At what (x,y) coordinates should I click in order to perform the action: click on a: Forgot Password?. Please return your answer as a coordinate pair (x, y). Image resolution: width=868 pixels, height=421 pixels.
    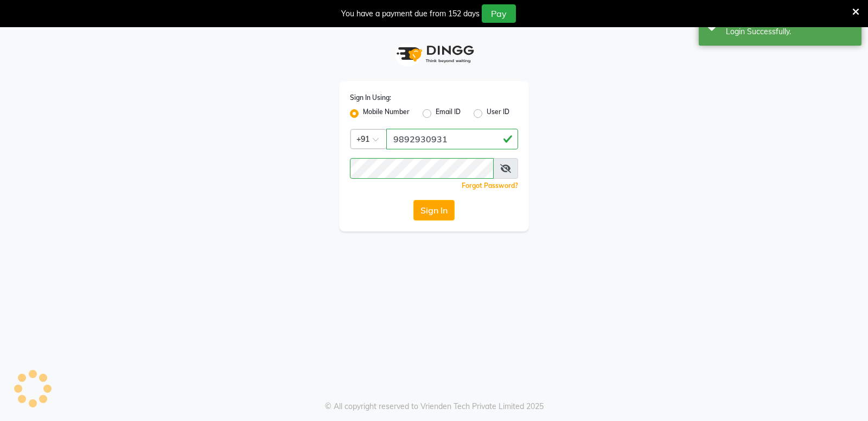
    Looking at the image, I should click on (490, 185).